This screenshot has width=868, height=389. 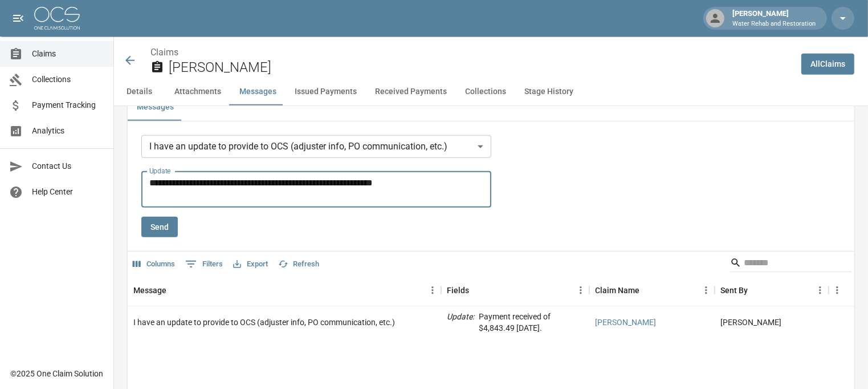 What do you see at coordinates (827, 64) in the screenshot?
I see `a: AllClaims` at bounding box center [827, 64].